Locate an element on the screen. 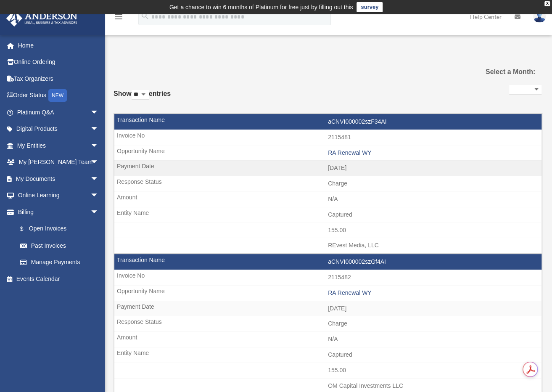 The height and width of the screenshot is (392, 552). a: Online Learningarrow_drop_down is located at coordinates (58, 195).